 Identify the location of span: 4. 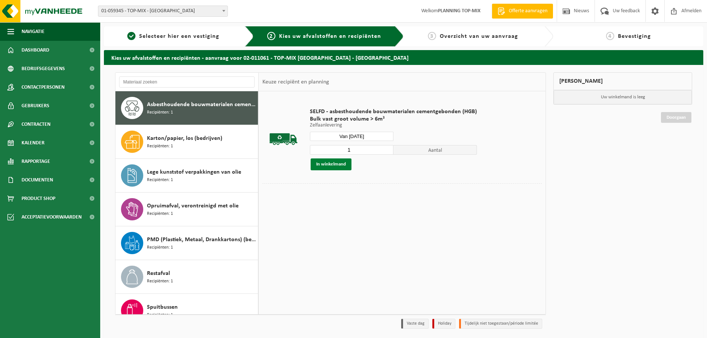
(610, 36).